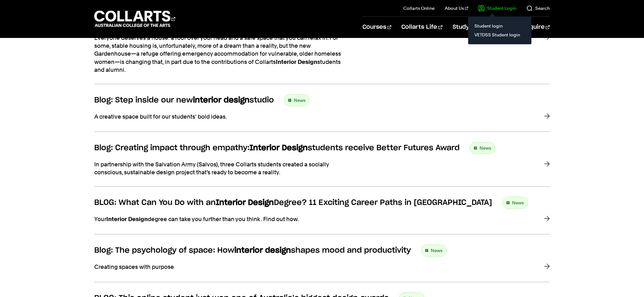  Describe the element at coordinates (482, 27) in the screenshot. I see `a: Study Information` at that location.